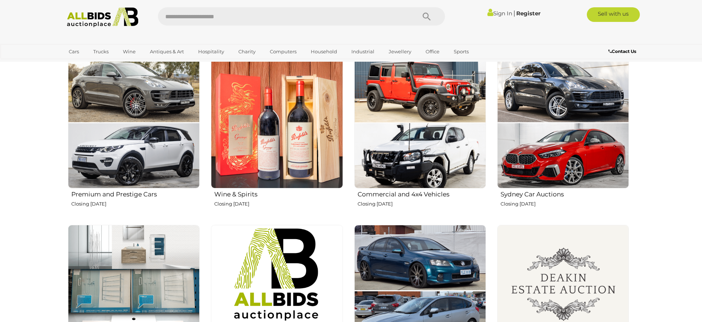 This screenshot has width=702, height=322. What do you see at coordinates (564, 194) in the screenshot?
I see `h2: Sydney Car Auctions` at bounding box center [564, 194].